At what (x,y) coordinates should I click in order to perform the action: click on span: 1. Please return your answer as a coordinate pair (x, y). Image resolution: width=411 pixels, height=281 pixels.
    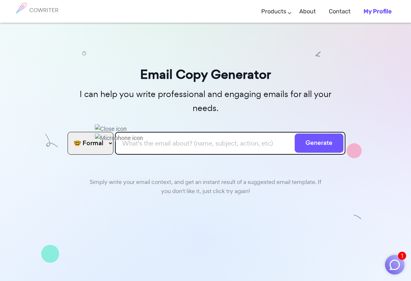
    Looking at the image, I should click on (402, 255).